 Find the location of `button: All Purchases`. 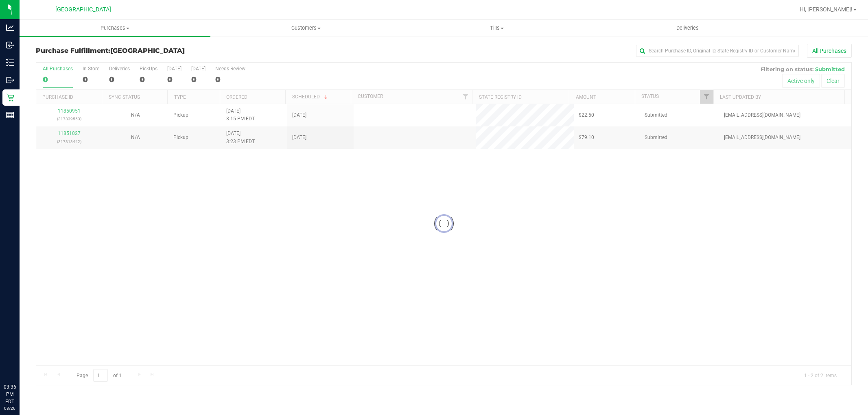

button: All Purchases is located at coordinates (829, 51).